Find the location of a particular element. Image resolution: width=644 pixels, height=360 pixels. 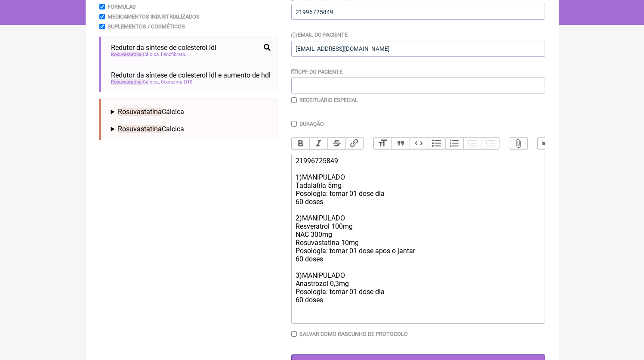

label: Medicamentos Industrializados is located at coordinates (154, 16).